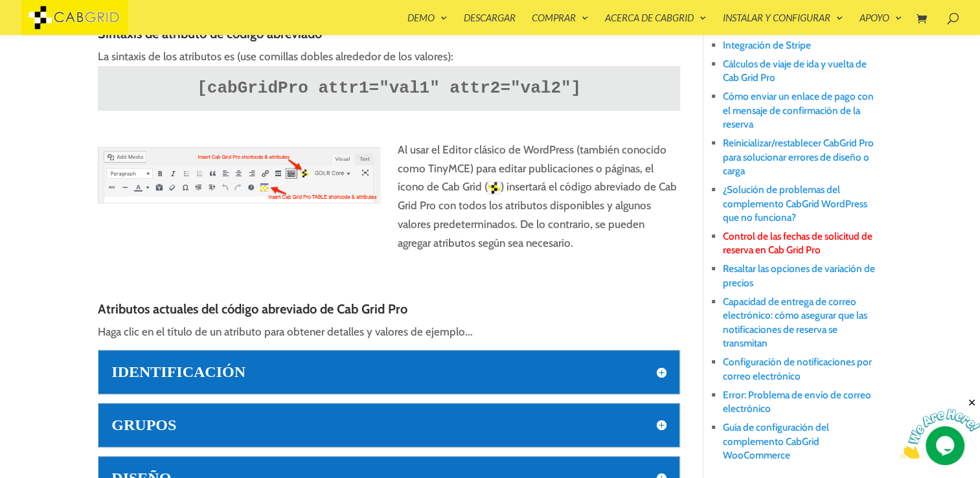  What do you see at coordinates (539, 196) in the screenshot?
I see `p: Al usar el Editor clásico de WordPress (también conocido como TinyMCE) para editar publicaciones ...` at bounding box center [539, 196].